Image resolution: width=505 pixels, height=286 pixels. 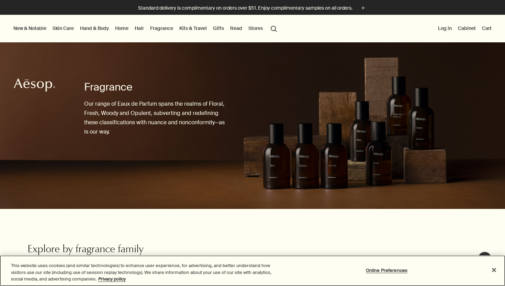 I want to click on button: Live Assistance, so click(x=485, y=258).